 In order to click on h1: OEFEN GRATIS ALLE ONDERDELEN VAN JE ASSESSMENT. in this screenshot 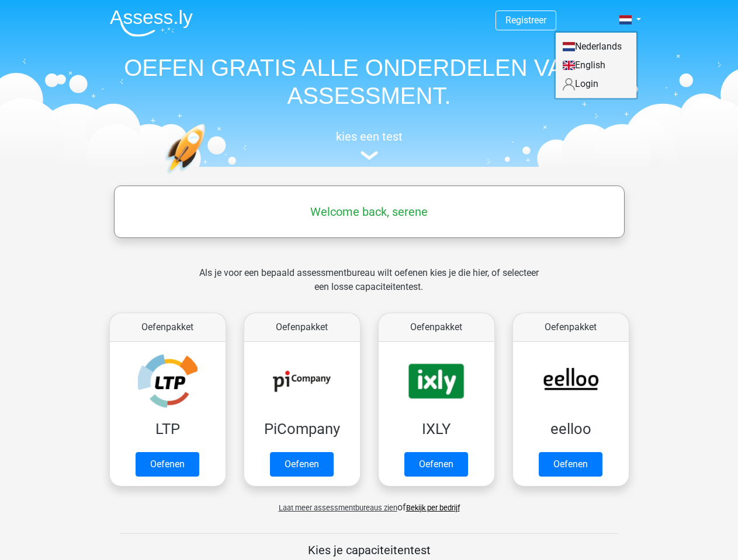, I will do `click(369, 81)`.